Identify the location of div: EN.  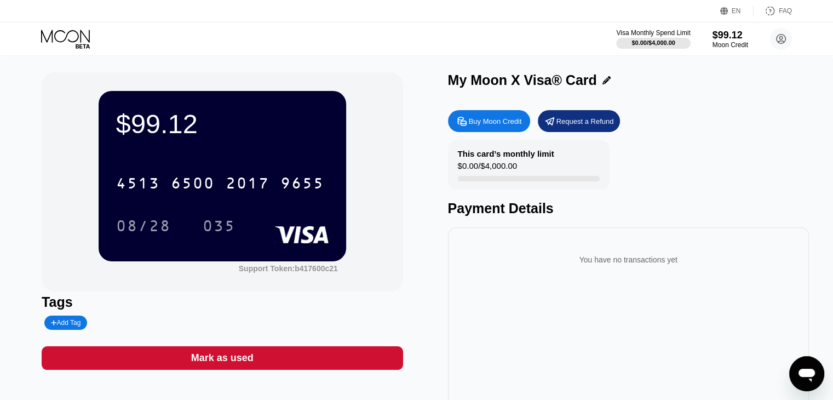
(736, 11).